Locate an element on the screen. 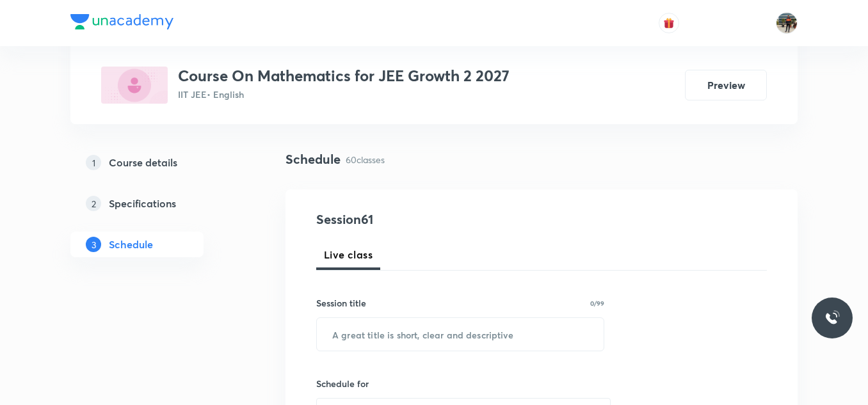  p: IIT JEE • English is located at coordinates (344, 94).